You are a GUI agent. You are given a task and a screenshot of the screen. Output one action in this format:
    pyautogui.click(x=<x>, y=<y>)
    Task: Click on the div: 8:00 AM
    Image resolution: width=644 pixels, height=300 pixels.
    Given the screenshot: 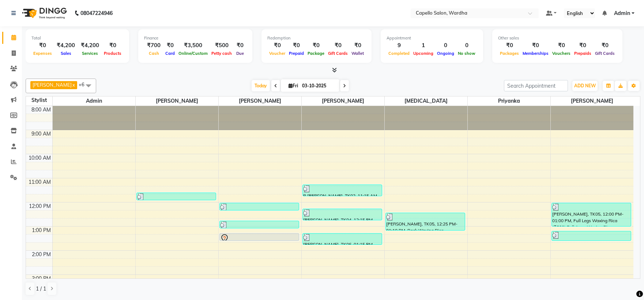 What is the action you would take?
    pyautogui.click(x=41, y=109)
    